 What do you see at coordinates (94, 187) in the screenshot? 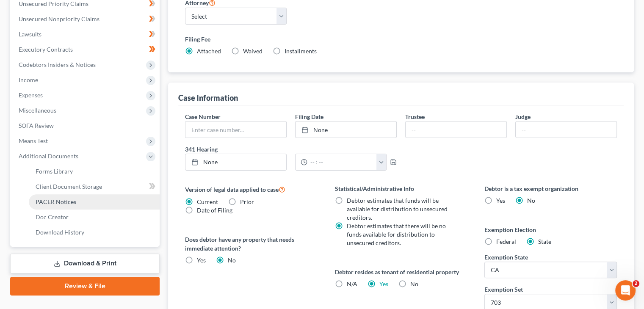
I see `a: Client Document Storage` at bounding box center [94, 187].